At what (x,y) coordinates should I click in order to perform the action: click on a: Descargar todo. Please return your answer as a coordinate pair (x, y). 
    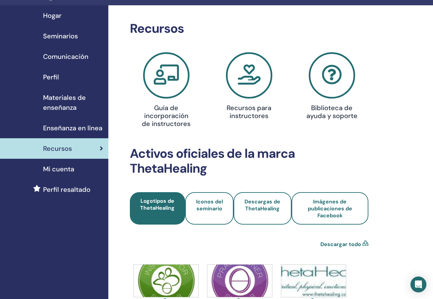
    Looking at the image, I should click on (341, 245).